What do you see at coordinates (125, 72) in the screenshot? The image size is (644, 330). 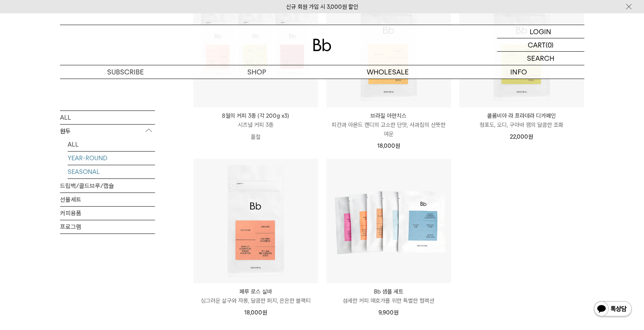 I see `p: SUBSCRIBE` at bounding box center [125, 72].